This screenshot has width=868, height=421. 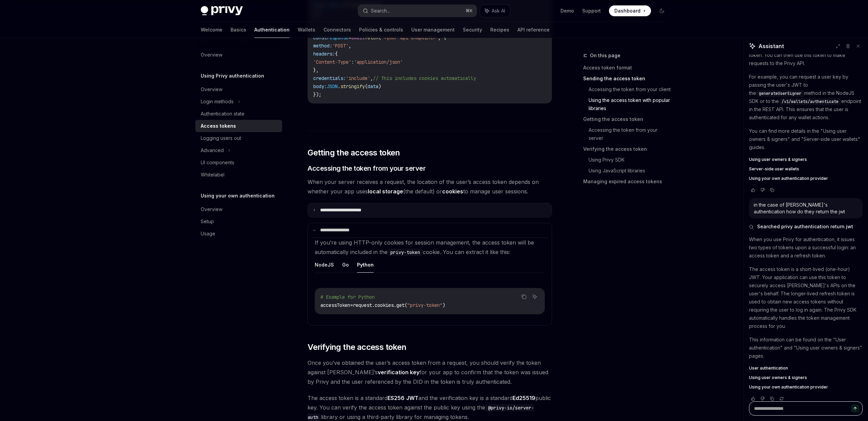 I want to click on code: privy-token, so click(x=405, y=252).